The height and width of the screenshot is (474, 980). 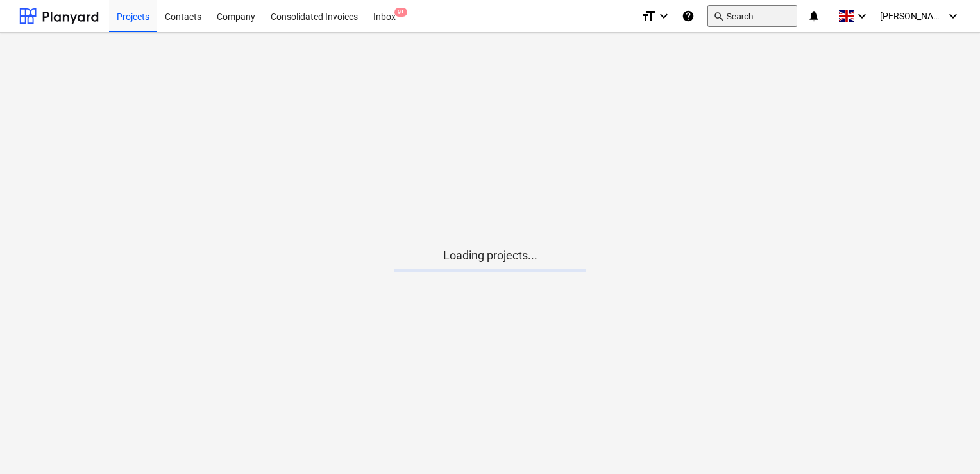 What do you see at coordinates (401, 12) in the screenshot?
I see `span: 9+` at bounding box center [401, 12].